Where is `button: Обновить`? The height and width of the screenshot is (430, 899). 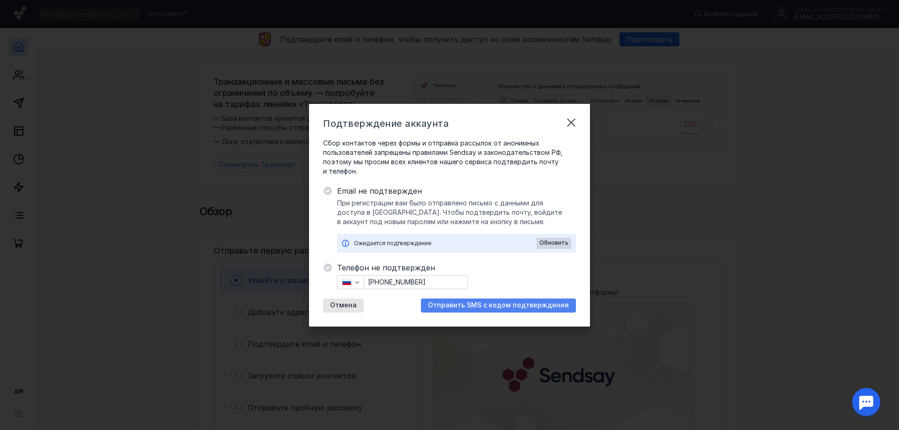
button: Обновить is located at coordinates (554, 243).